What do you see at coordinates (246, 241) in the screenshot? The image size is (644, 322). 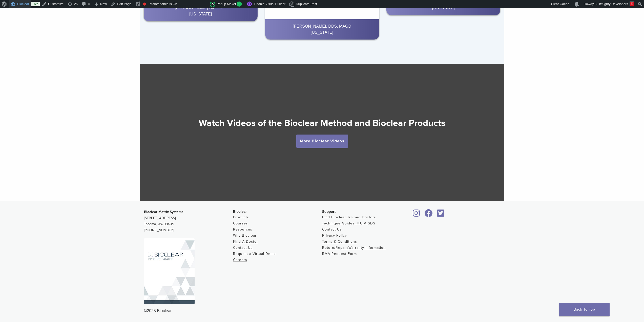 I see `a: Find A Doctor` at bounding box center [246, 241].